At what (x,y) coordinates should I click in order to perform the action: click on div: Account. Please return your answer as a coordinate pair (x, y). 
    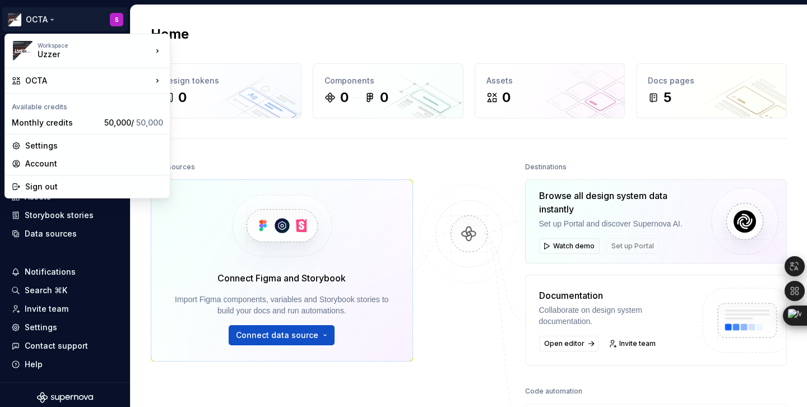
    Looking at the image, I should click on (94, 164).